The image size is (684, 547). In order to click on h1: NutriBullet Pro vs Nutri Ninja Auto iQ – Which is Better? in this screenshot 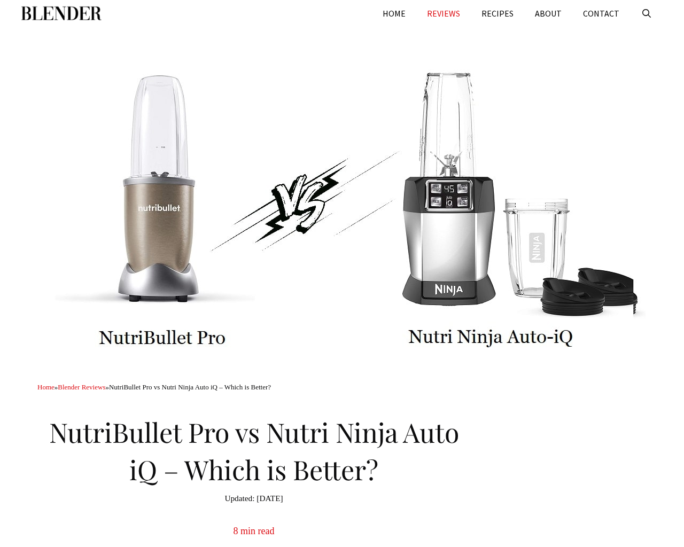, I will do `click(254, 448)`.